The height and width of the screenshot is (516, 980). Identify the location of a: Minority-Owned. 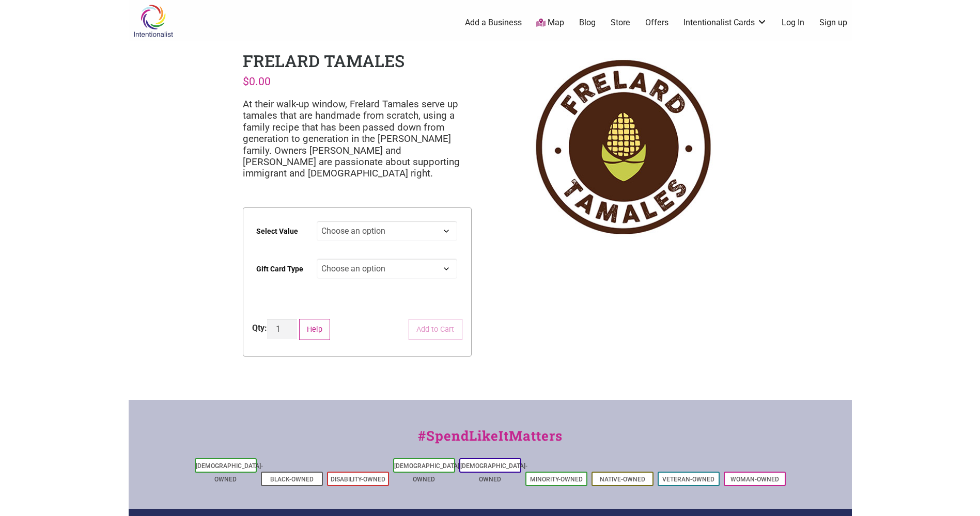
(556, 479).